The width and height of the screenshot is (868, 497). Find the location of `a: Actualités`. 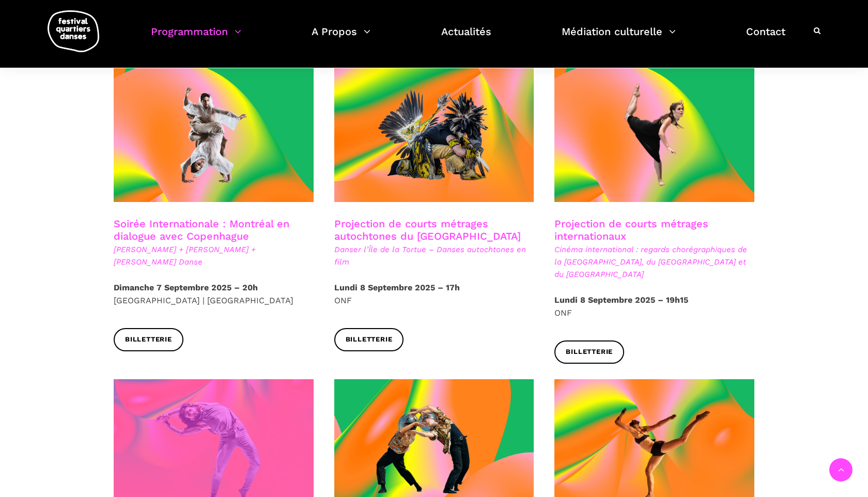

a: Actualités is located at coordinates (466, 38).